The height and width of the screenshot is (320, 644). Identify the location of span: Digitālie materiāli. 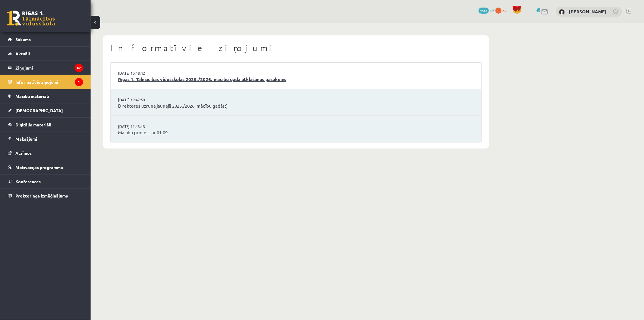
(33, 124).